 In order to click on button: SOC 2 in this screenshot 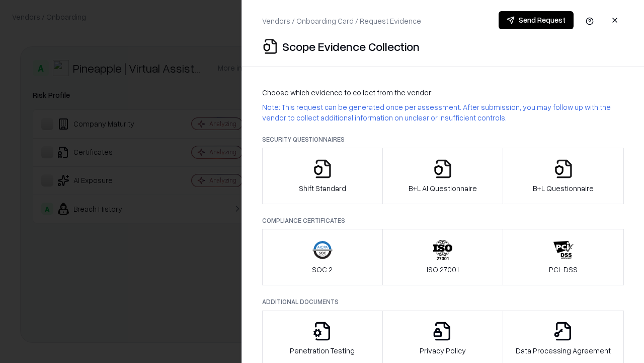, I will do `click(323, 257)`.